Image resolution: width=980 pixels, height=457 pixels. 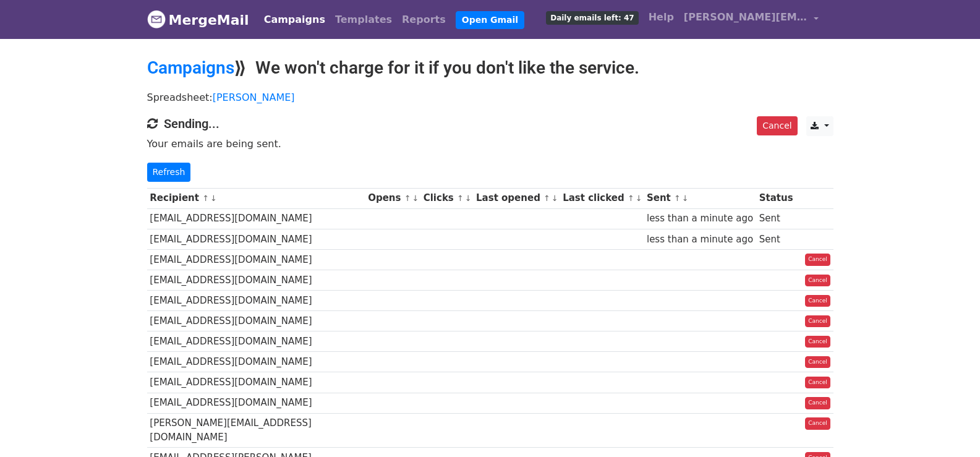 I want to click on h2: ⟫ We won't charge for it if you don't like the service., so click(x=490, y=68).